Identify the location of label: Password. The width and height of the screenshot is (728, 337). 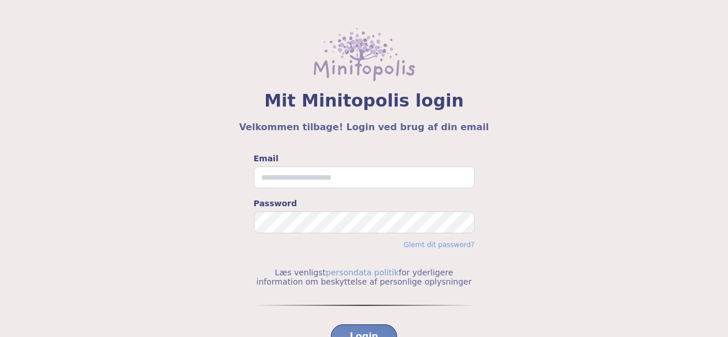
(364, 203).